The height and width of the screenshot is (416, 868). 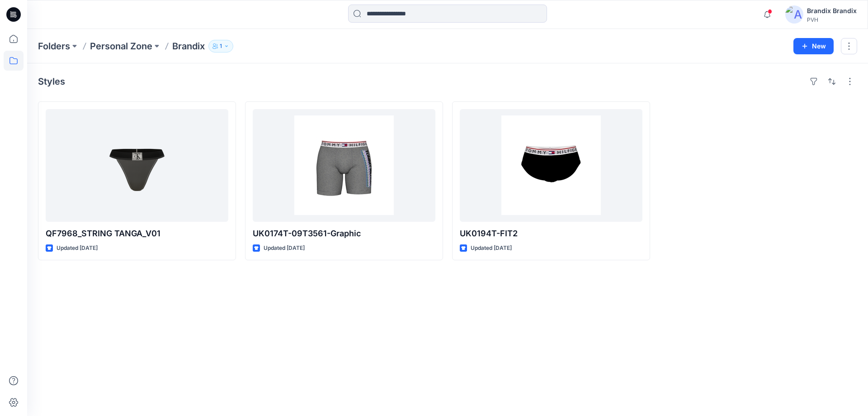 I want to click on a: UK0194T-FIT2, so click(x=551, y=165).